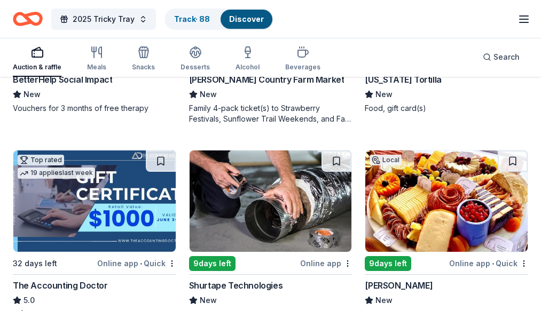  What do you see at coordinates (143, 67) in the screenshot?
I see `div: Snacks` at bounding box center [143, 67].